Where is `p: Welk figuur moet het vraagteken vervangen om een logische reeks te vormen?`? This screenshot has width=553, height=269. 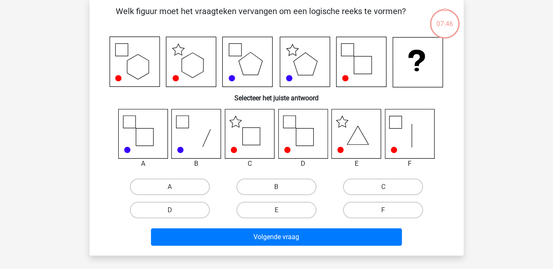 p: Welk figuur moet het vraagteken vervangen om een logische reeks te vormen? is located at coordinates (261, 17).